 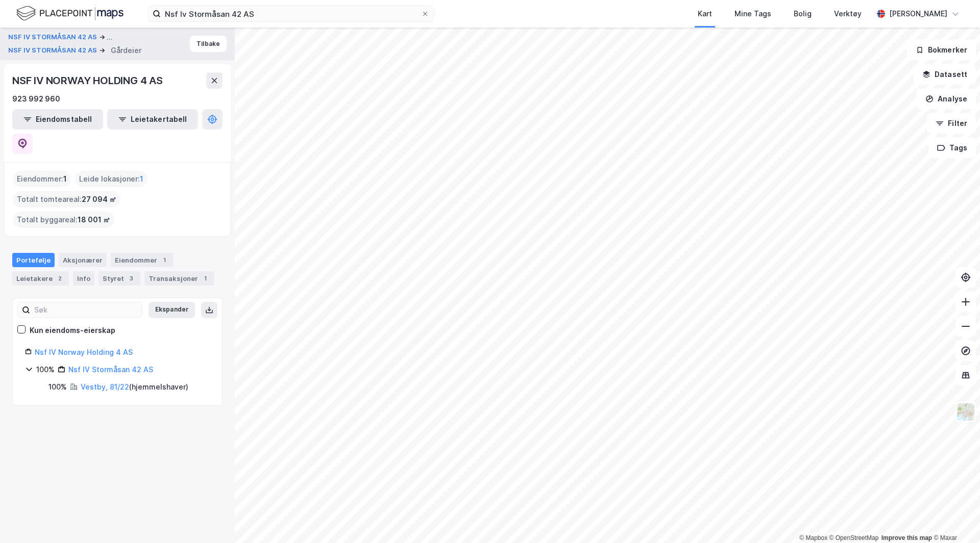 I want to click on div: Leide lokasjoner :, so click(x=112, y=180).